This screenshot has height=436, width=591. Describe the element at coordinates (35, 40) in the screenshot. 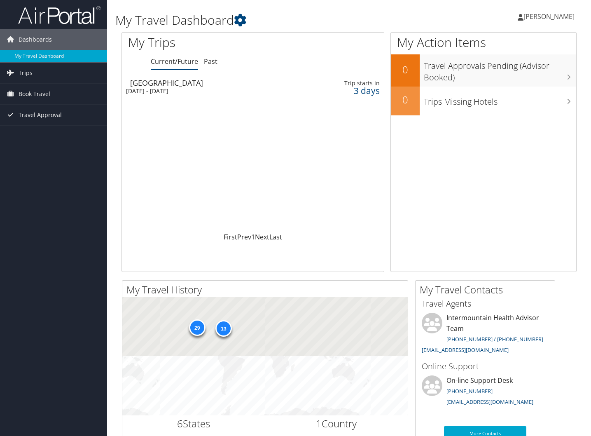

I see `span: Dashboards` at that location.